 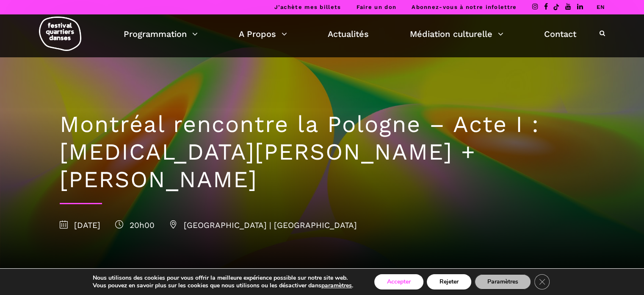 What do you see at coordinates (348, 34) in the screenshot?
I see `a: Actualités` at bounding box center [348, 34].